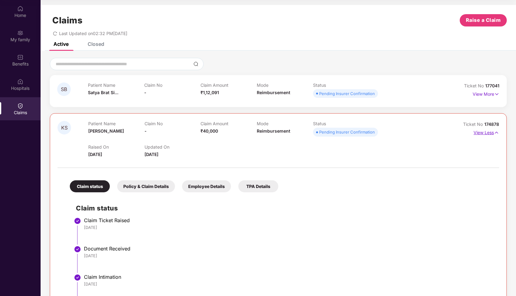 Image resolution: width=516 pixels, height=296 pixels. I want to click on p: Raised On, so click(116, 147).